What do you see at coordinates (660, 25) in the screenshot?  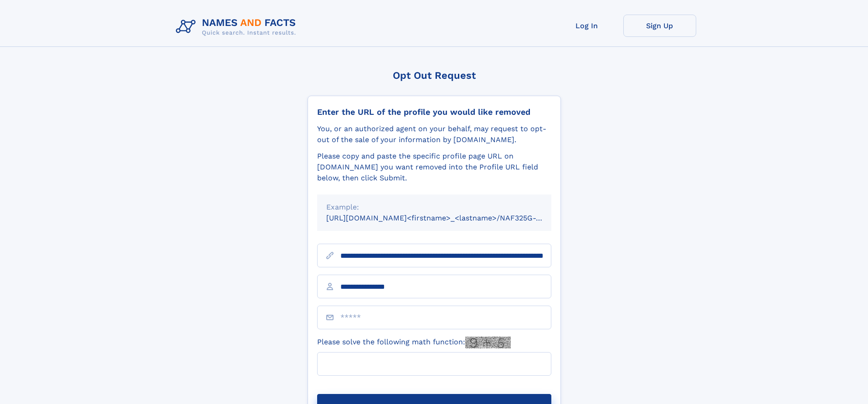 I see `a: Sign Up` at bounding box center [660, 25].